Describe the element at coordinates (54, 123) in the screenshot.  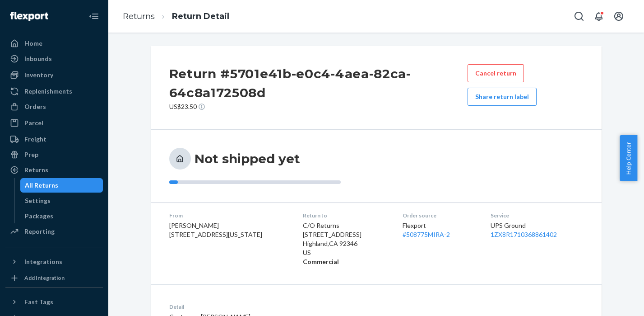
I see `a: Parcel` at that location.